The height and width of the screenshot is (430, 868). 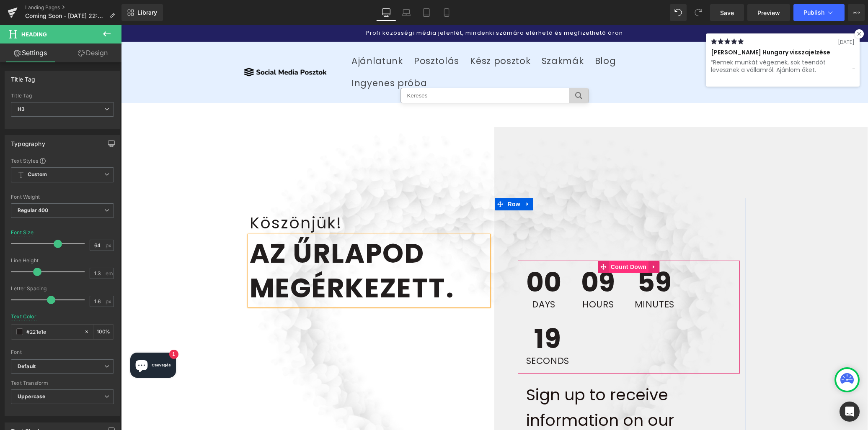 What do you see at coordinates (147, 13) in the screenshot?
I see `span: Library` at bounding box center [147, 13].